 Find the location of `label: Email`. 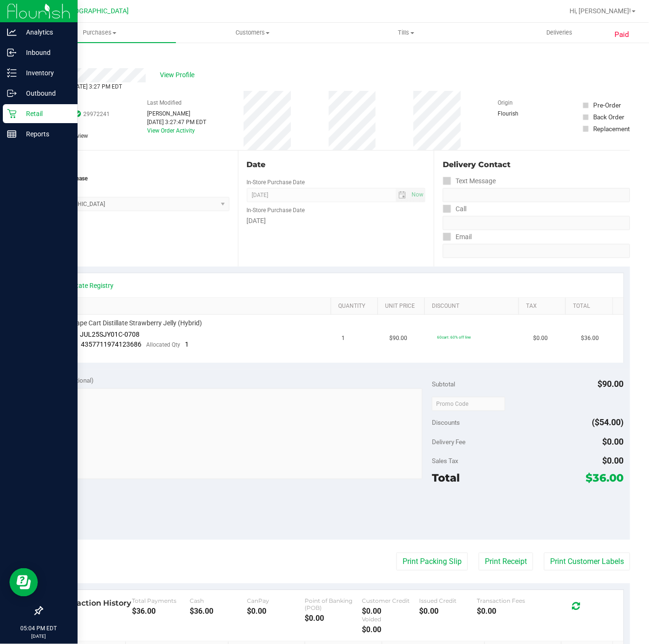

label: Email is located at coordinates (457, 237).